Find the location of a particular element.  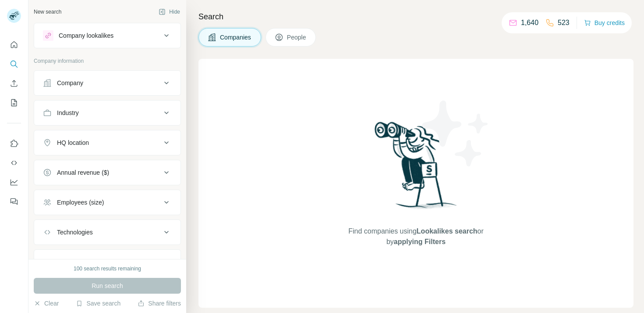

div: Employees (size) is located at coordinates (80, 202).